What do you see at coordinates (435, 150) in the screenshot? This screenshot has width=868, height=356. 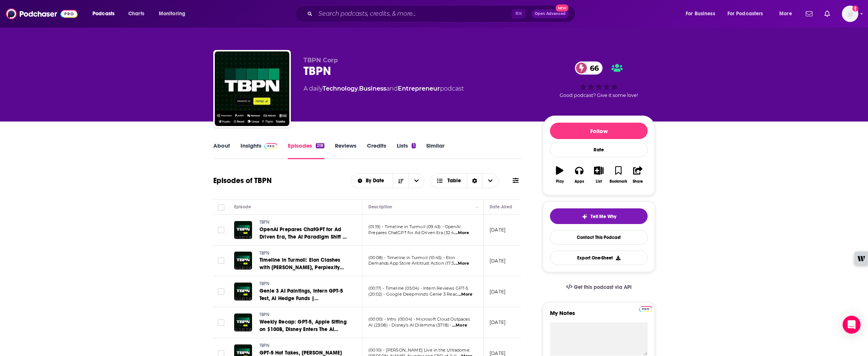 I see `a: Similar` at bounding box center [435, 150].